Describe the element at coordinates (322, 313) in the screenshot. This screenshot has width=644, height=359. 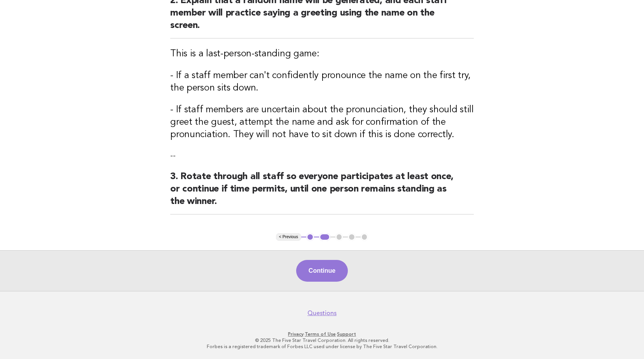
I see `a: Questions` at that location.